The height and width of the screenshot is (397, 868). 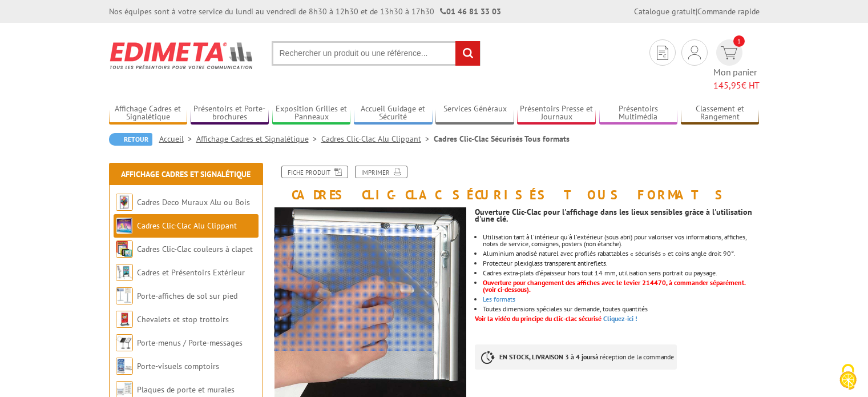 I want to click on img: Porte-menus / Porte-messages, so click(x=125, y=342).